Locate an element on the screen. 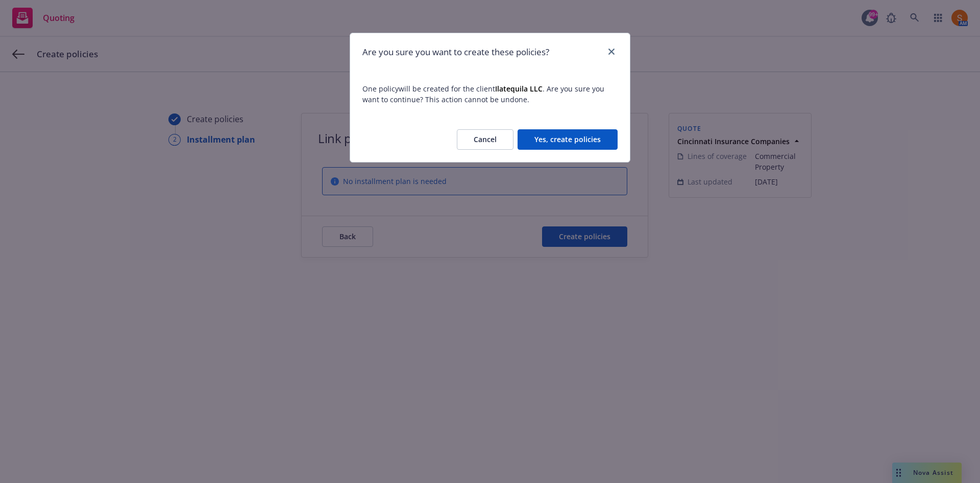 The width and height of the screenshot is (980, 483). h1: Are you sure you want to create these policies? is located at coordinates (456, 52).